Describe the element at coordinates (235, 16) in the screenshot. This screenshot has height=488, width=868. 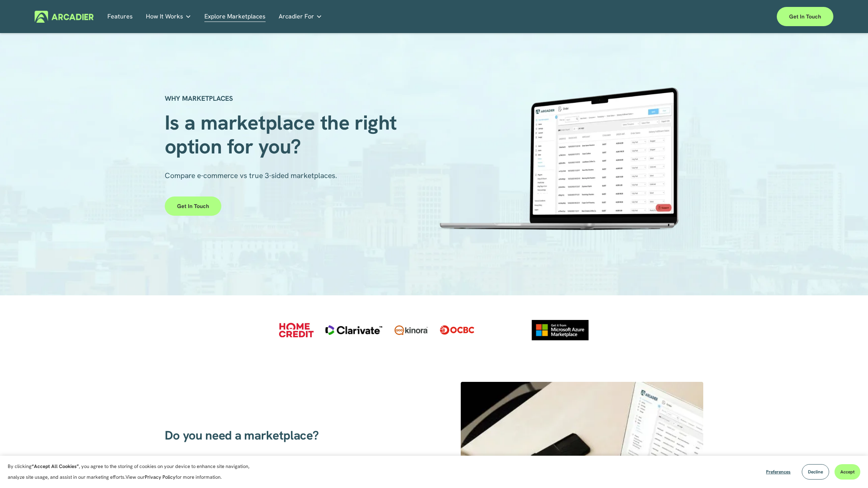
I see `a: Explore Marketplaces` at that location.